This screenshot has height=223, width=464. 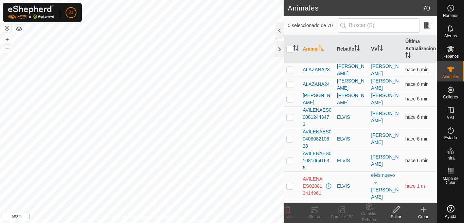 I want to click on span: 3 sept 2025, 14:21, so click(x=415, y=186).